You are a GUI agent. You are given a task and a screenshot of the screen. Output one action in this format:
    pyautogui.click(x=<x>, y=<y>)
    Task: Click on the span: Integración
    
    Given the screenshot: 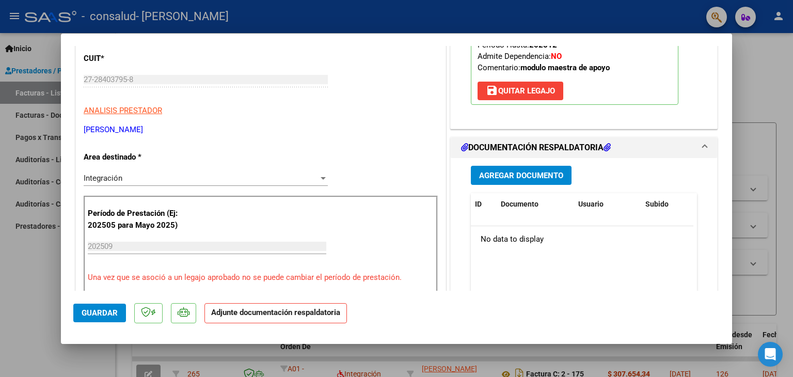 What is the action you would take?
    pyautogui.click(x=103, y=178)
    